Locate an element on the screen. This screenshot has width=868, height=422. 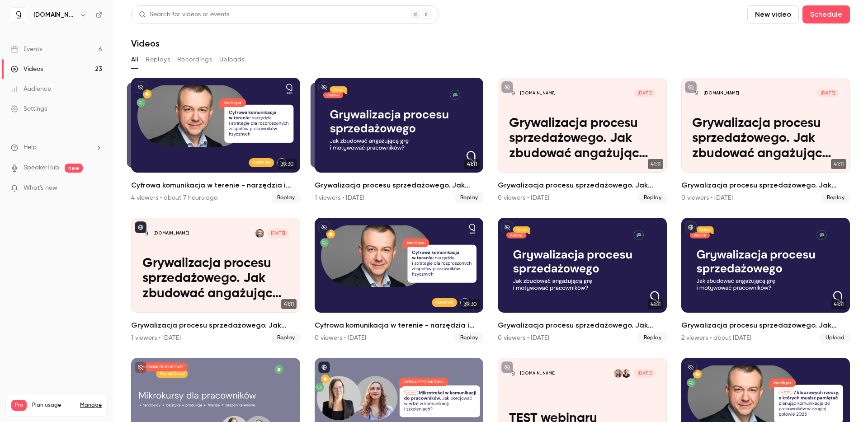
button: Recordings is located at coordinates (194, 60).